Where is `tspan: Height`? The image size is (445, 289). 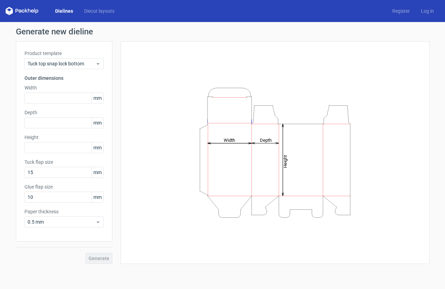
tspan: Height is located at coordinates (285, 161).